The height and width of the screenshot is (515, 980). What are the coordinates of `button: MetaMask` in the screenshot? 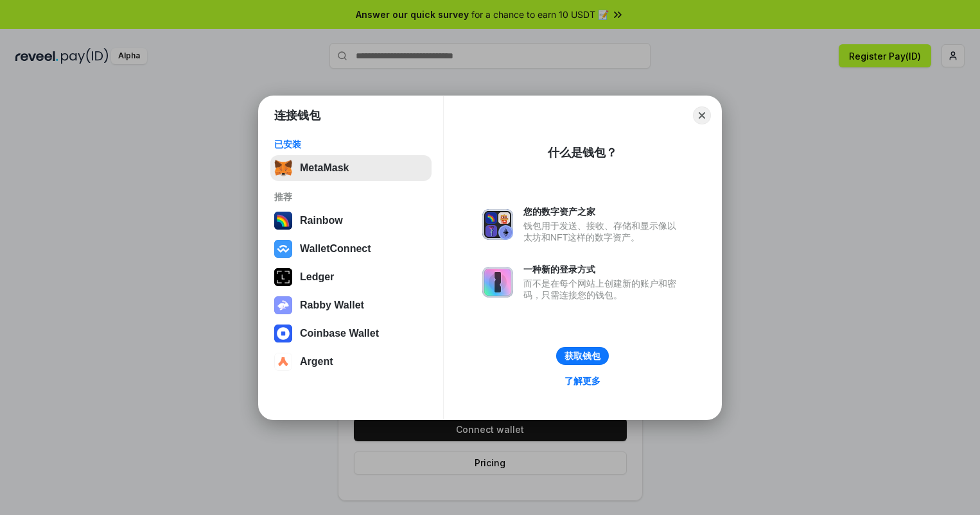 It's located at (350, 168).